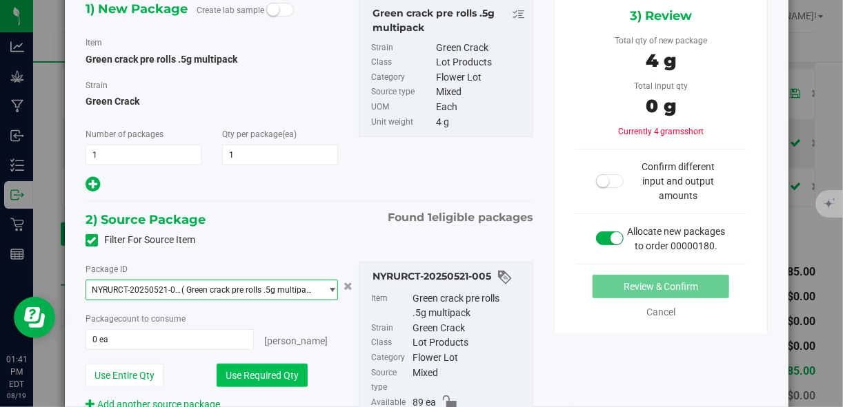 Image resolution: width=843 pixels, height=407 pixels. I want to click on span: Total input qty, so click(661, 86).